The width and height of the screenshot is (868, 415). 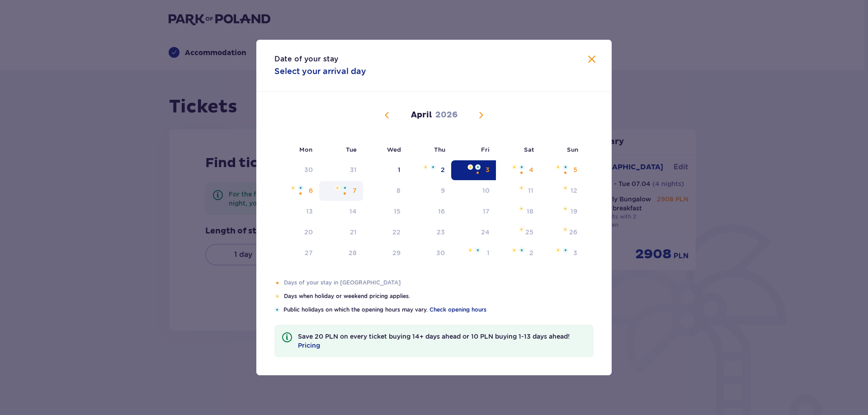 What do you see at coordinates (429, 233) in the screenshot?
I see `td: Not available. Thursday, April 23, 2026` at bounding box center [429, 233].